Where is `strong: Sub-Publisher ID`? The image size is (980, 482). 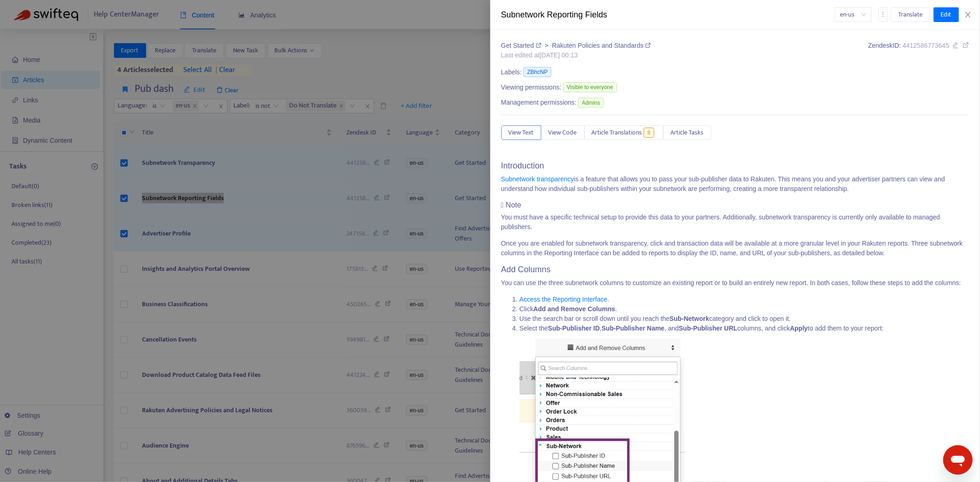 strong: Sub-Publisher ID is located at coordinates (574, 328).